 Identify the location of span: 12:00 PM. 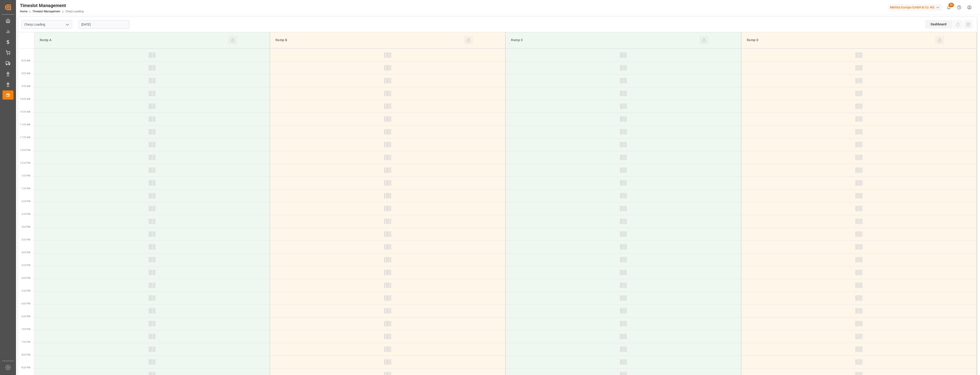
(25, 150).